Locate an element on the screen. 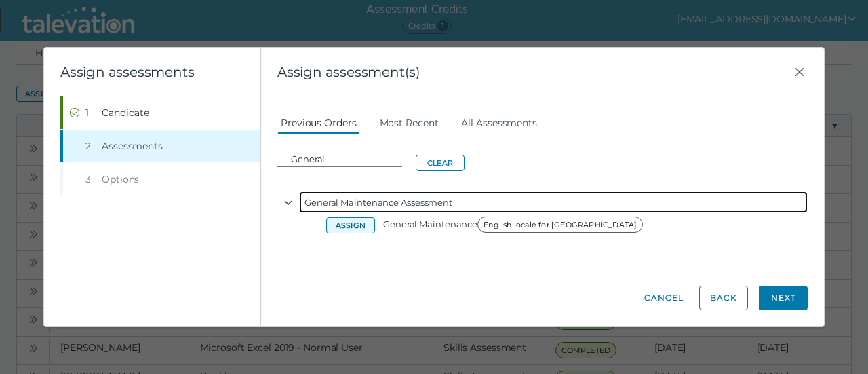  button: Back is located at coordinates (723, 298).